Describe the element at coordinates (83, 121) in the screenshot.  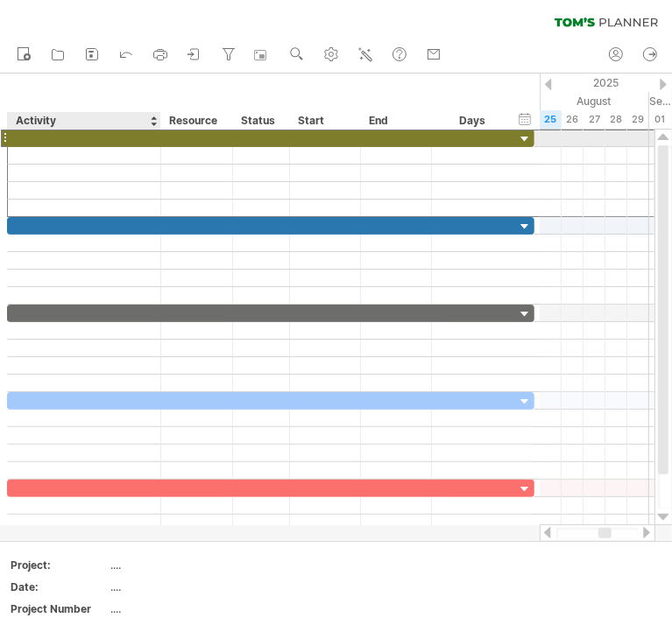
I see `div: Activity` at that location.